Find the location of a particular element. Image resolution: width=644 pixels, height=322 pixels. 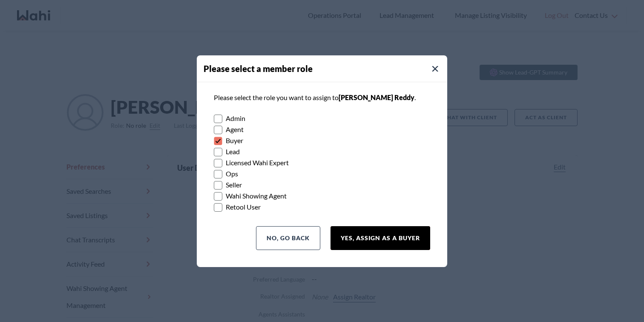

button: No, Go Back is located at coordinates (288, 238).